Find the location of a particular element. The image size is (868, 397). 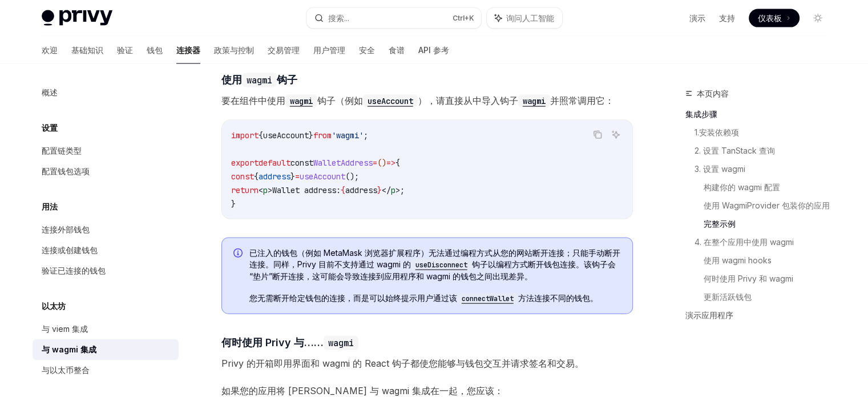

a: 食谱 is located at coordinates (397, 50).